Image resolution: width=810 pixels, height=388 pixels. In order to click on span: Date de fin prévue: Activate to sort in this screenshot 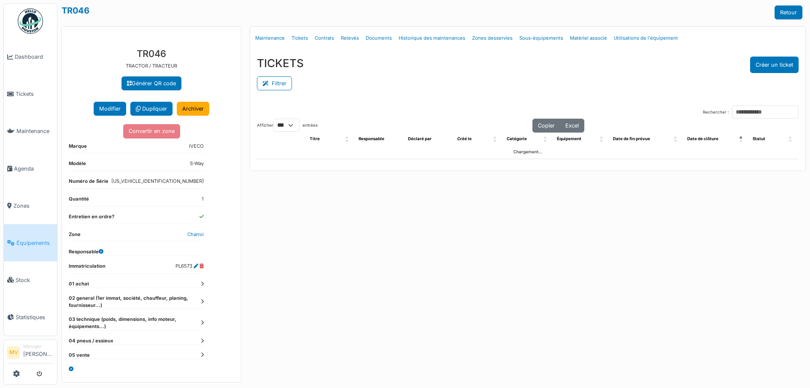, I will do `click(676, 139)`.